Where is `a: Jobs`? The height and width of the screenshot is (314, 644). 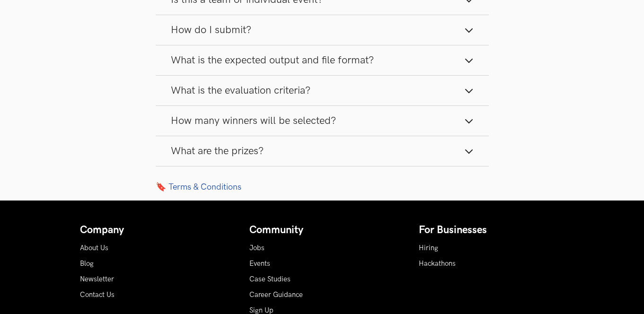
a: Jobs is located at coordinates (257, 248).